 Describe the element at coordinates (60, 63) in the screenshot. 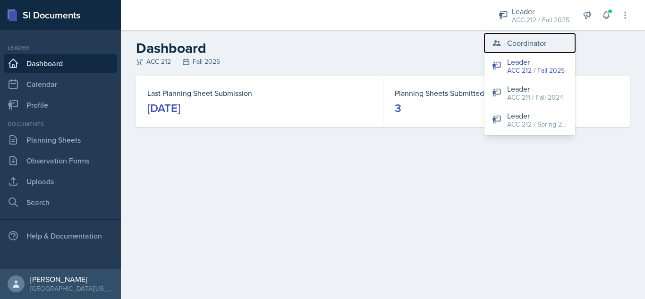

I see `a: Dashboard` at that location.